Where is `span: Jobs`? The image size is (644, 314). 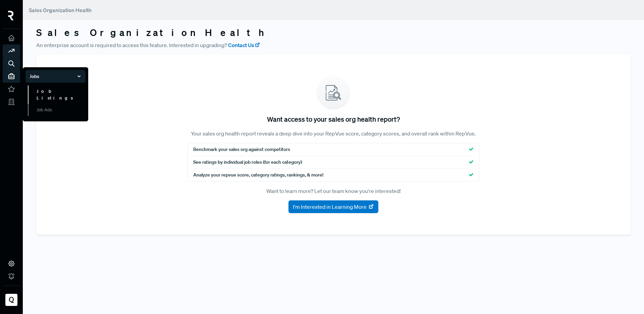 span: Jobs is located at coordinates (34, 76).